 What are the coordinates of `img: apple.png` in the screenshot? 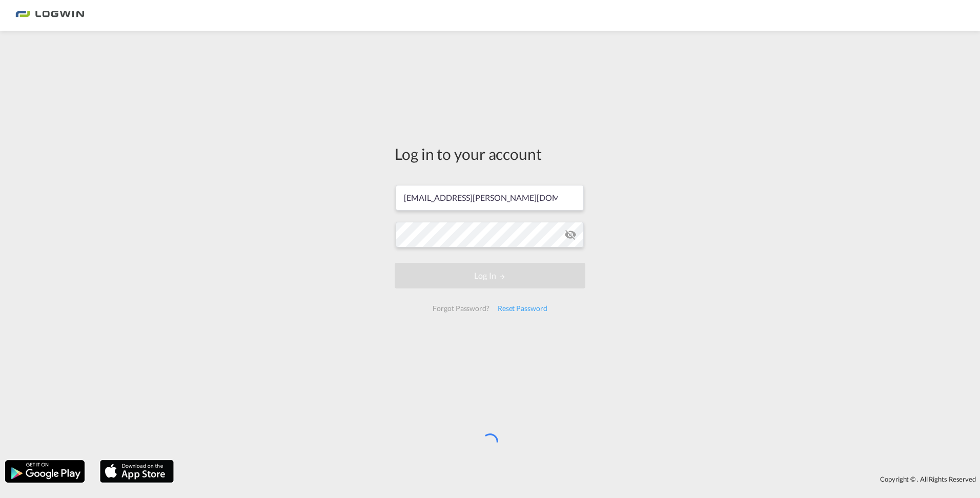 It's located at (137, 472).